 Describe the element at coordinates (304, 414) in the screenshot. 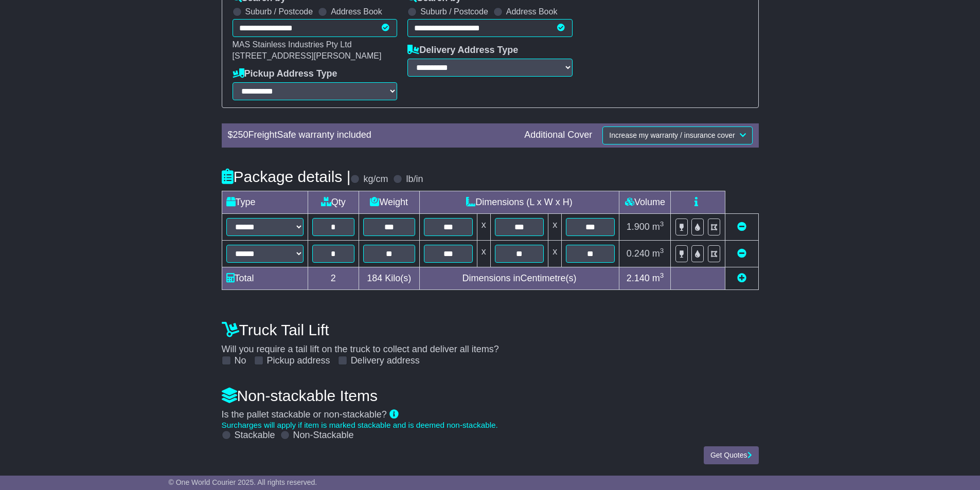

I see `span: Is the pallet stackable or non-stackable?` at that location.